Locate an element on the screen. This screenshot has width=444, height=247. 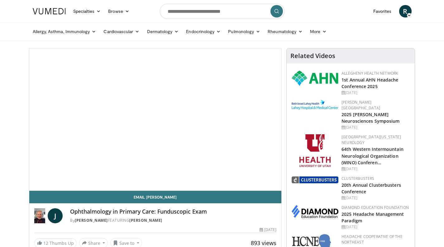
a: Allegheny Health Network is located at coordinates (370, 73).